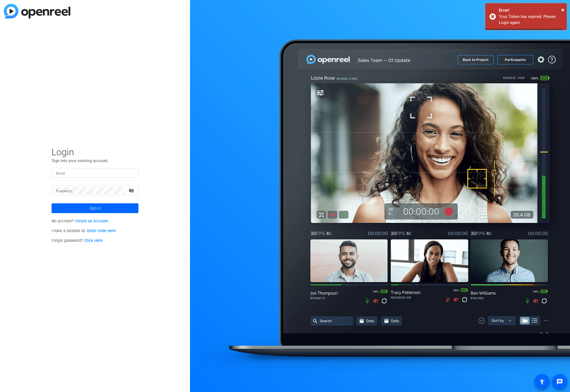  I want to click on img: blue-gradient.svg, so click(37, 11).